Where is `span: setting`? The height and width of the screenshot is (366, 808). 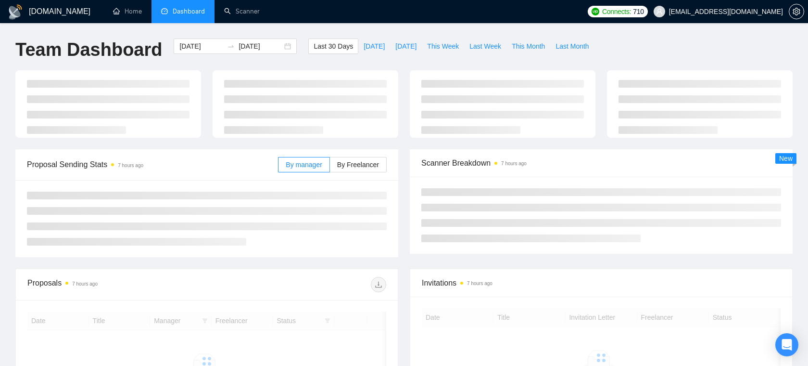 span: setting is located at coordinates (797, 12).